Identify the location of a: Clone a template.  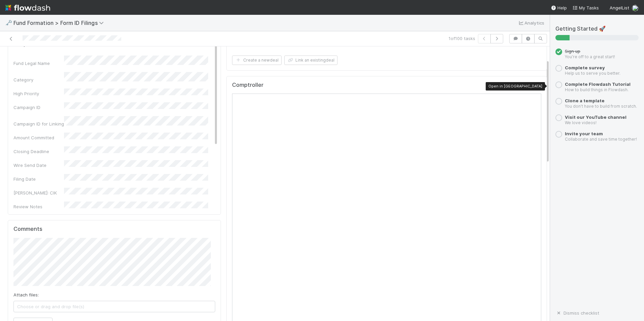
(585, 101).